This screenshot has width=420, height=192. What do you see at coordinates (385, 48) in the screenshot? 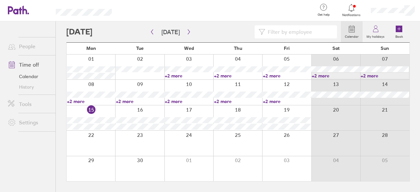
I see `span: Sun` at bounding box center [385, 48].